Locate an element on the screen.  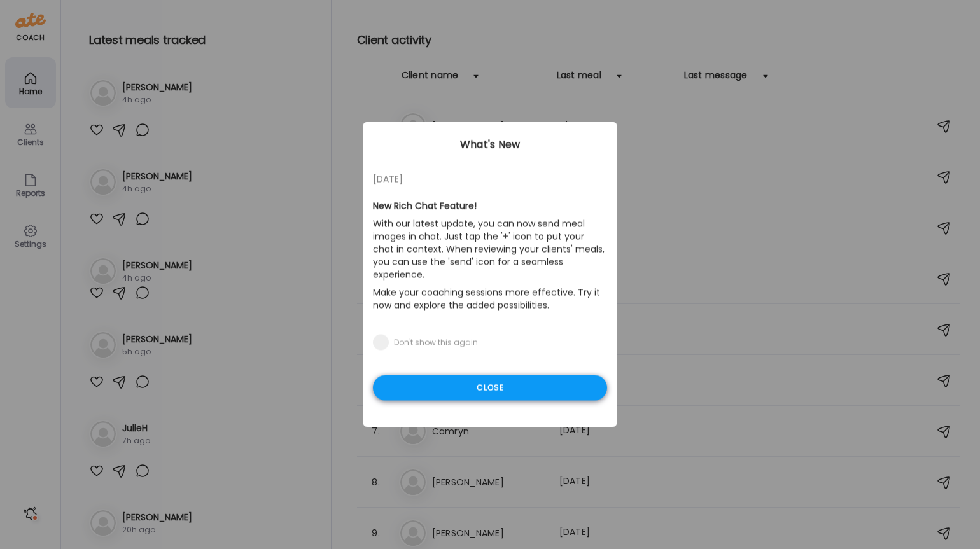
p: Make your coaching sessions more effective. Try it now and explore the added possibilities. is located at coordinates (490, 299).